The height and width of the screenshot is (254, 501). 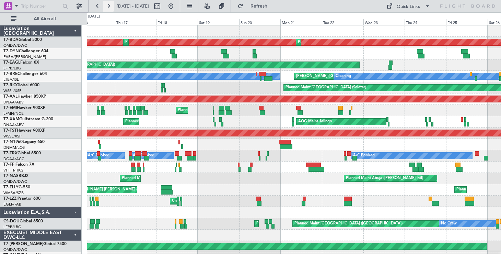 What do you see at coordinates (10, 85) in the screenshot?
I see `span: T7-RIC` at bounding box center [10, 85].